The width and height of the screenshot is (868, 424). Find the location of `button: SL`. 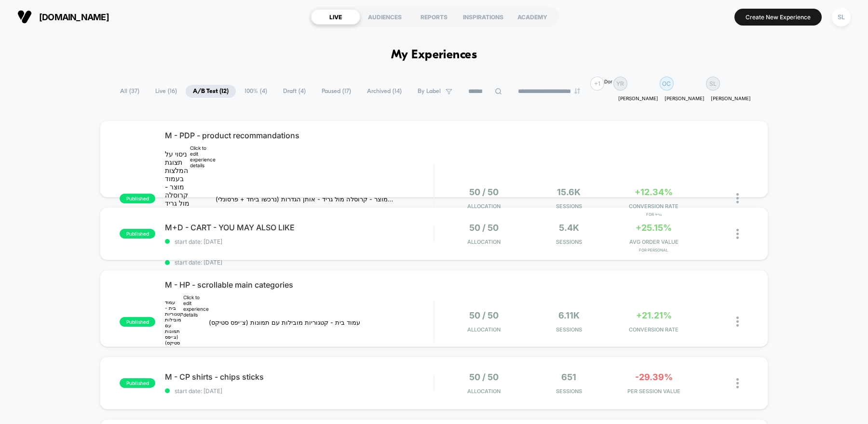

button: SL is located at coordinates (841, 17).